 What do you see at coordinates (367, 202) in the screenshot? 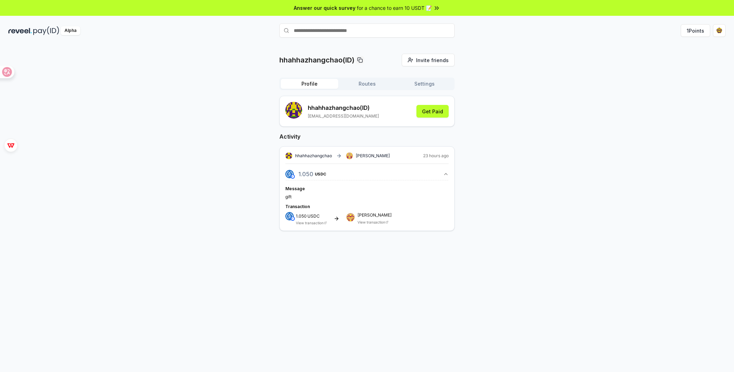
I see `div: 1.050USDC` at bounding box center [367, 202].